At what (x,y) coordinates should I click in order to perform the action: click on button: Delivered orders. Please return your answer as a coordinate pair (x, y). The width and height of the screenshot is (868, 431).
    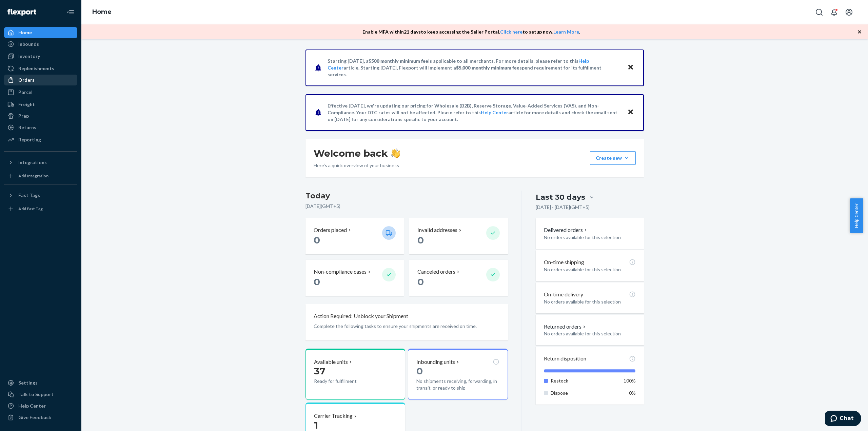
    Looking at the image, I should click on (566, 230).